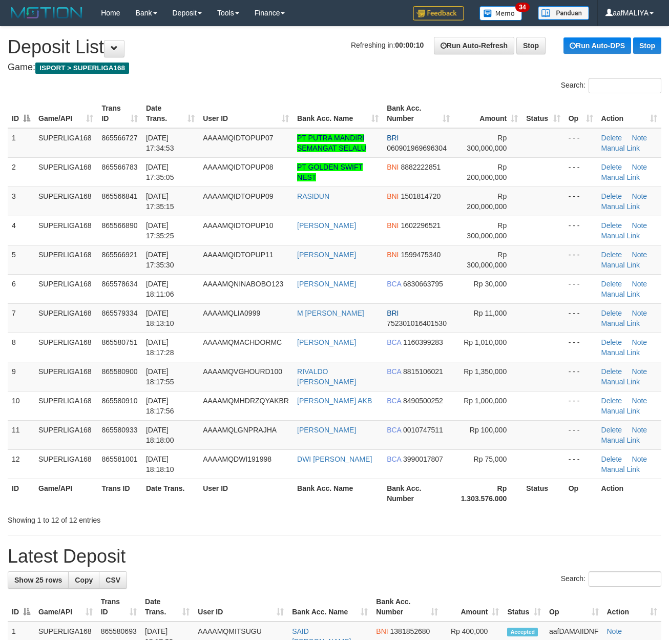  What do you see at coordinates (21, 143) in the screenshot?
I see `td: 1` at bounding box center [21, 143].